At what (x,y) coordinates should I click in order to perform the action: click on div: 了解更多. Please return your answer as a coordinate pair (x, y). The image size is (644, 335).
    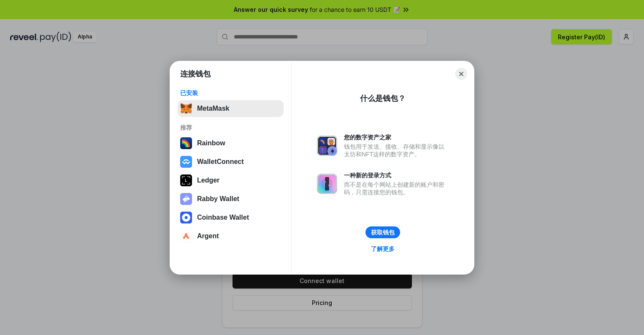
    Looking at the image, I should click on (383, 249).